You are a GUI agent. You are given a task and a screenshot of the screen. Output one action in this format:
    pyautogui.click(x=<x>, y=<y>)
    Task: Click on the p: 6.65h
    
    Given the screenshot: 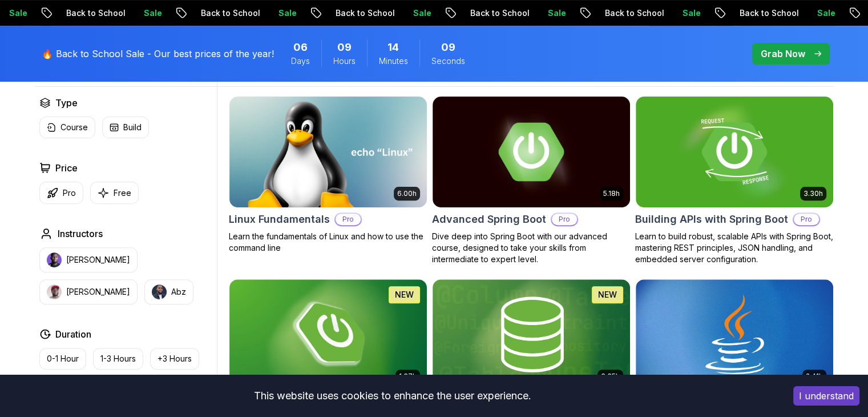 What is the action you would take?
    pyautogui.click(x=610, y=376)
    